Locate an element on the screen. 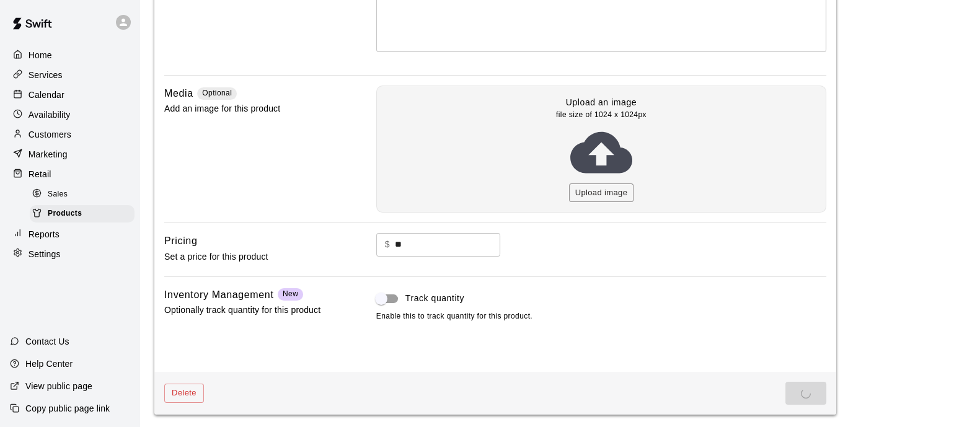 The width and height of the screenshot is (980, 427). a: Products is located at coordinates (84, 213).